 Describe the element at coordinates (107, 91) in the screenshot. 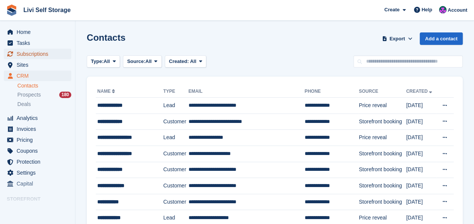

I see `a: Name` at that location.